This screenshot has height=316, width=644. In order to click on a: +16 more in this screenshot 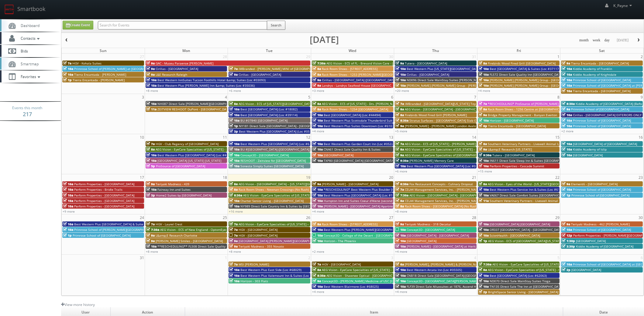, I will do `click(236, 211)`.